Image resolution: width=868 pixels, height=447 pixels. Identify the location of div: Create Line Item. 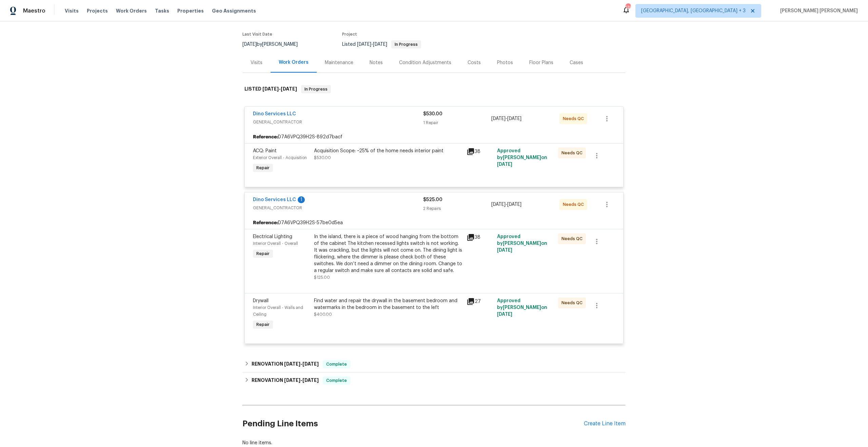
(604, 423).